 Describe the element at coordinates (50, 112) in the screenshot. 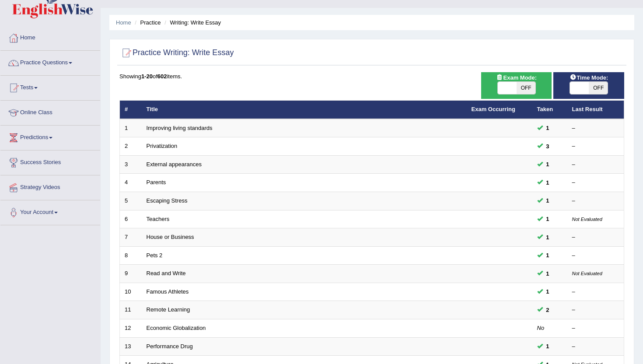

I see `a: Online Class` at that location.